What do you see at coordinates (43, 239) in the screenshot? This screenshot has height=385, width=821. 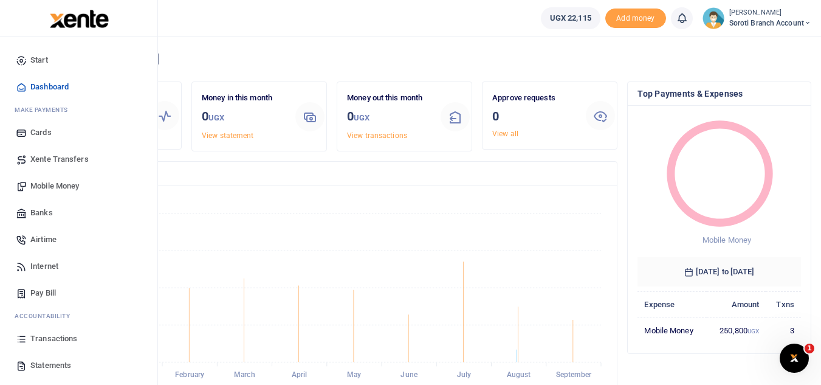 I see `span: Airtime` at bounding box center [43, 239].